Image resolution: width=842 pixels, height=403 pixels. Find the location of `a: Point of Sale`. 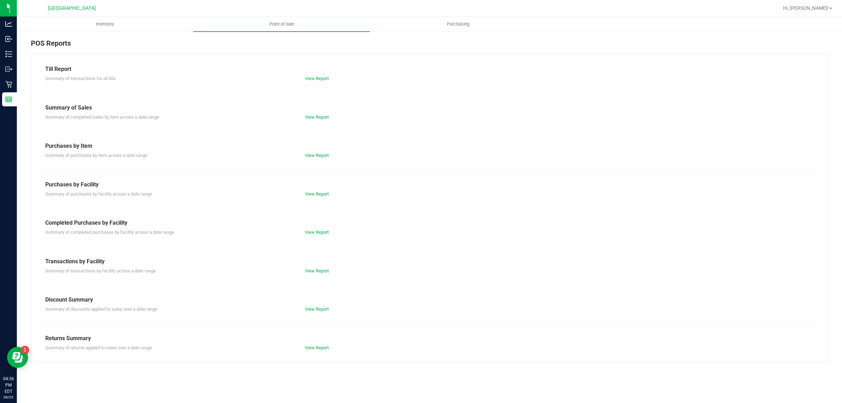

a: Point of Sale is located at coordinates (281, 24).